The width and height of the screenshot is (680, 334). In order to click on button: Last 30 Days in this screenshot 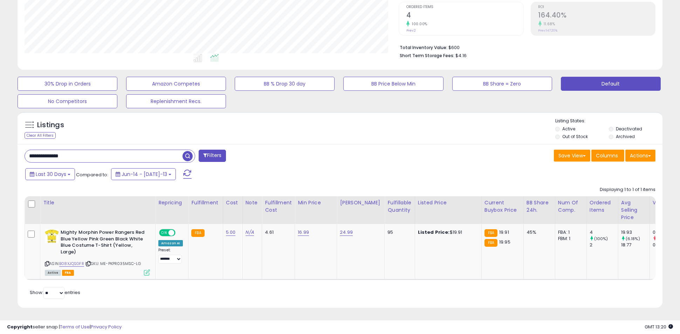, I will do `click(50, 174)`.